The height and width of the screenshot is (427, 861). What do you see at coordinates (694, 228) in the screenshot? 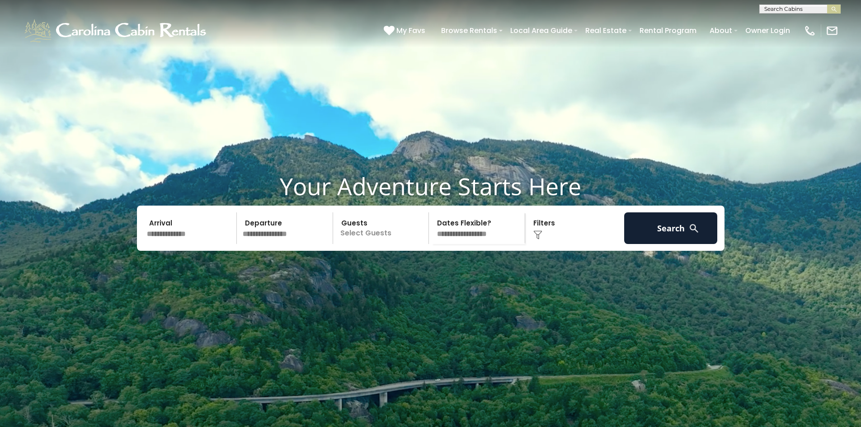
I see `img: search-regular-white.png` at bounding box center [694, 228].